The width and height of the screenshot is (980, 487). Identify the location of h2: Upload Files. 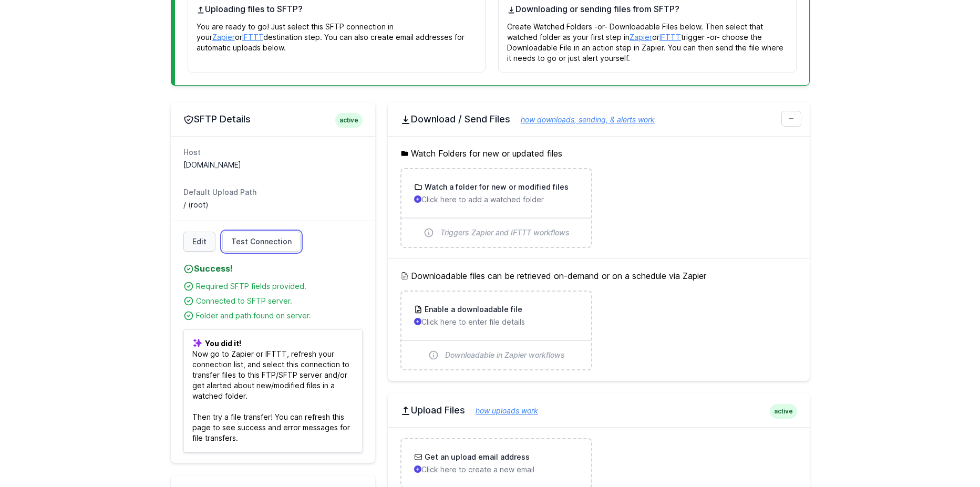
(598, 411).